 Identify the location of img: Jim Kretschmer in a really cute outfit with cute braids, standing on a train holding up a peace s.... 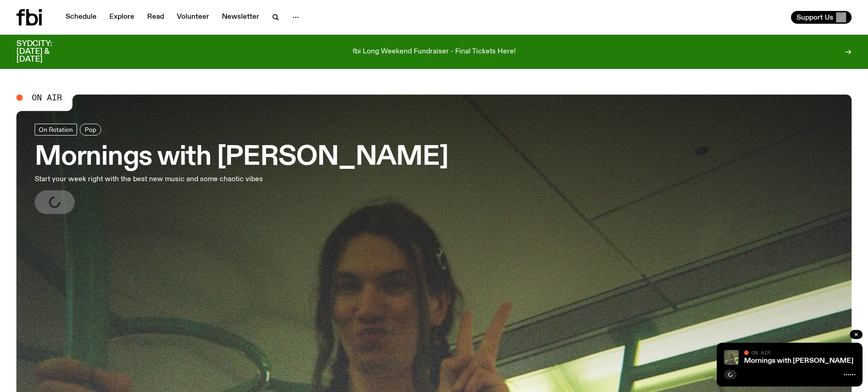
(731, 357).